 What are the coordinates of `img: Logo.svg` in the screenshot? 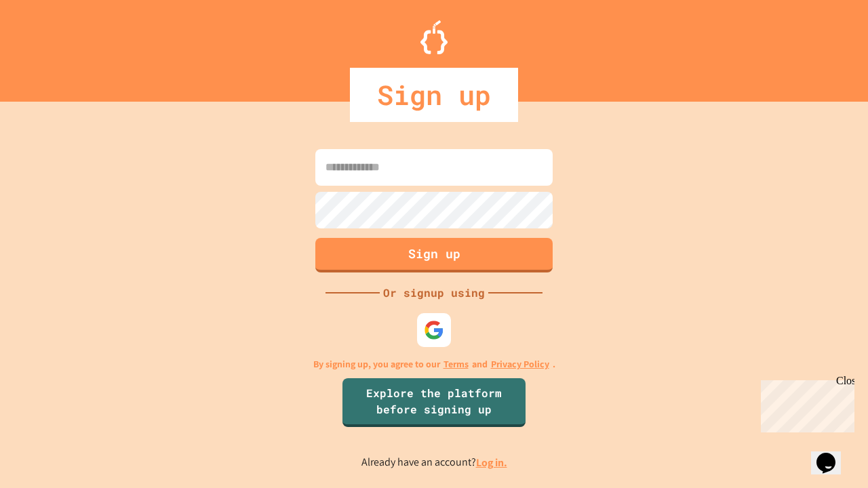 It's located at (434, 37).